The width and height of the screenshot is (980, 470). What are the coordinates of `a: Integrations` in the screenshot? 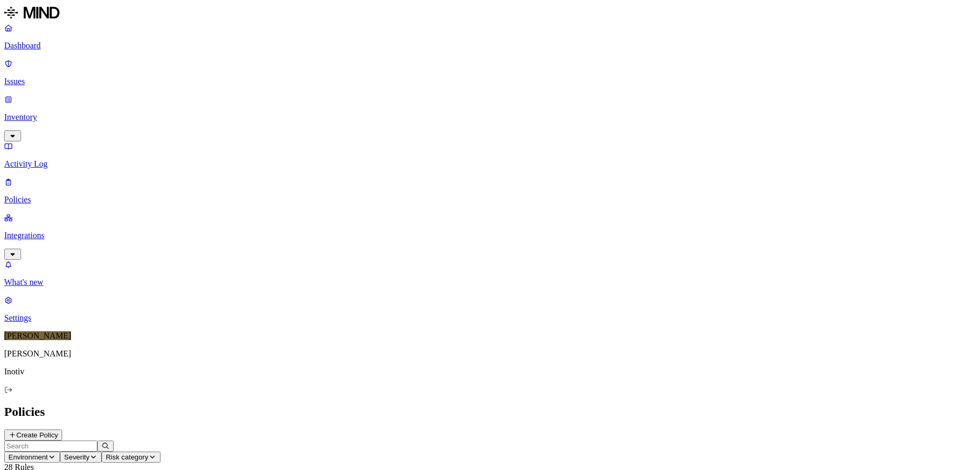 It's located at (490, 235).